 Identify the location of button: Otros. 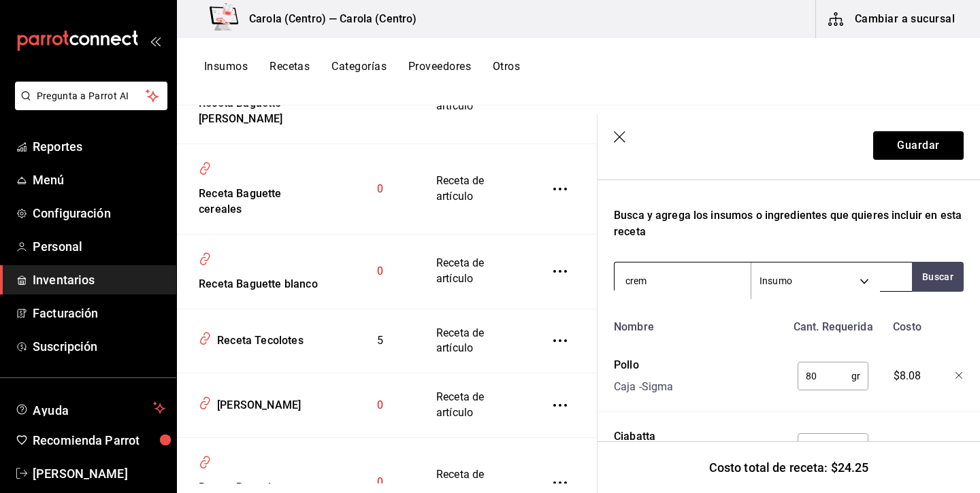
(507, 71).